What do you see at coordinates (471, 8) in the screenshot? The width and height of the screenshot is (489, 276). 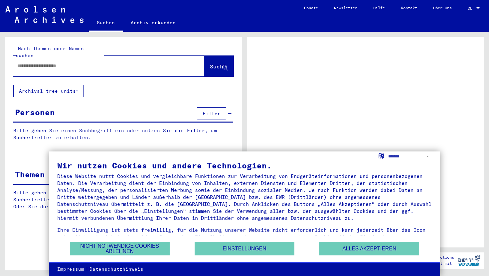 I see `span: DE` at bounding box center [471, 8].